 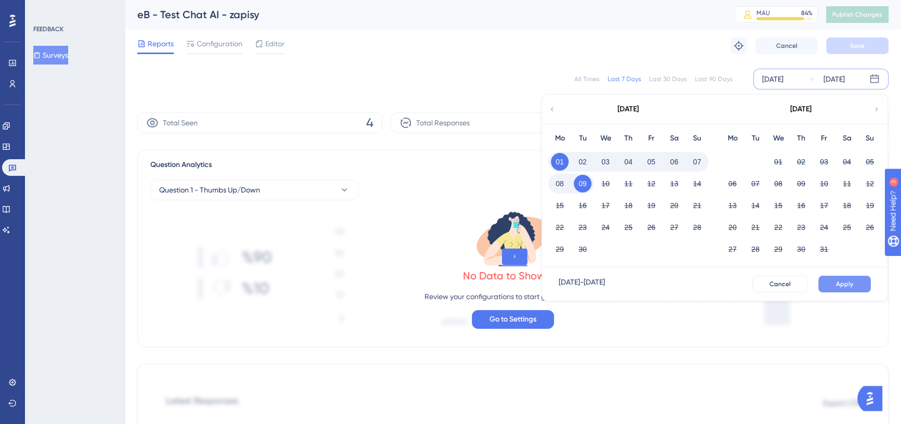 I want to click on div: Fr, so click(x=651, y=138).